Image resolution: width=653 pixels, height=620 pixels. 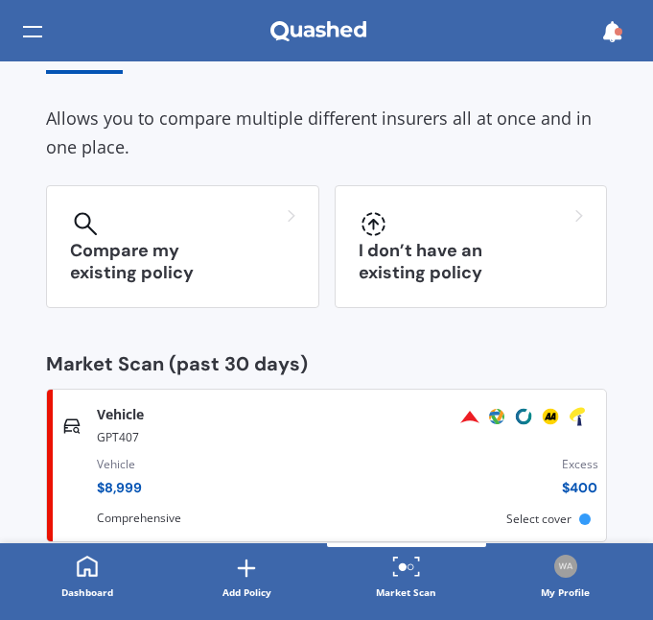 What do you see at coordinates (581, 487) in the screenshot?
I see `div: $ 400` at bounding box center [581, 487].